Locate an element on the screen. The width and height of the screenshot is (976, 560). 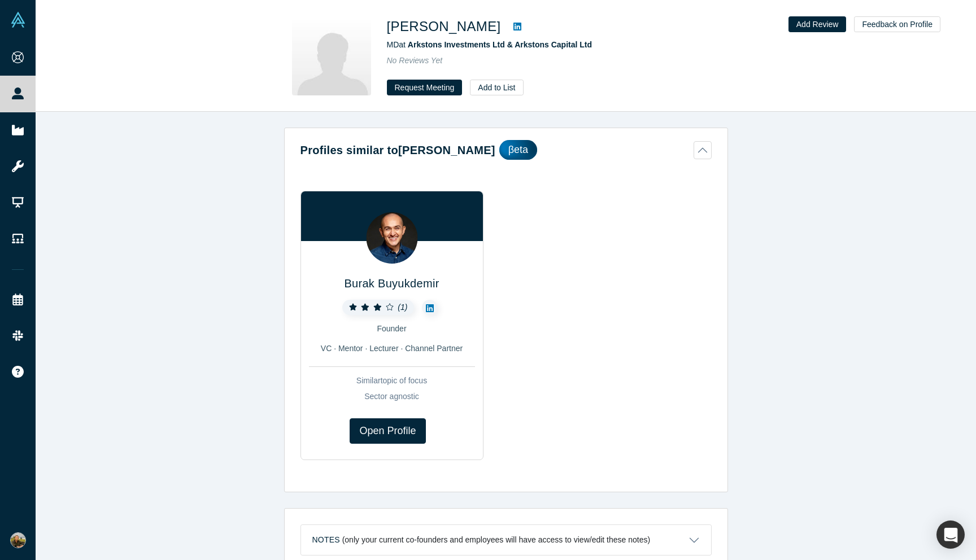
span: Sector agnostic is located at coordinates (391, 397).